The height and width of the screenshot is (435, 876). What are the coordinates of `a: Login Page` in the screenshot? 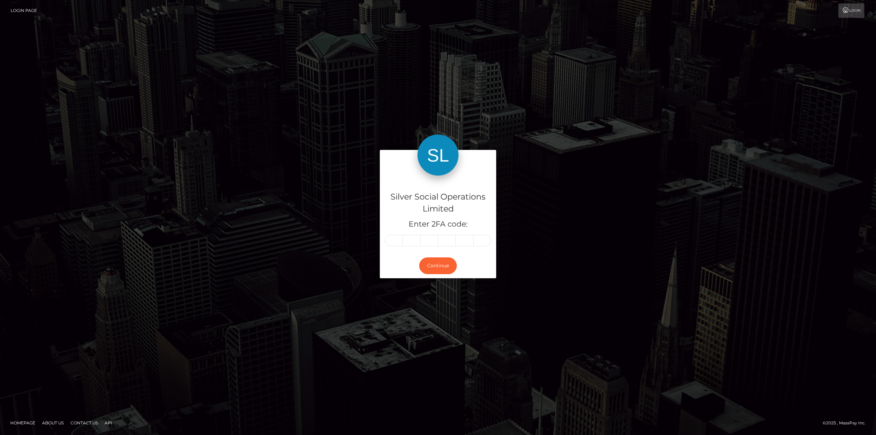 It's located at (24, 11).